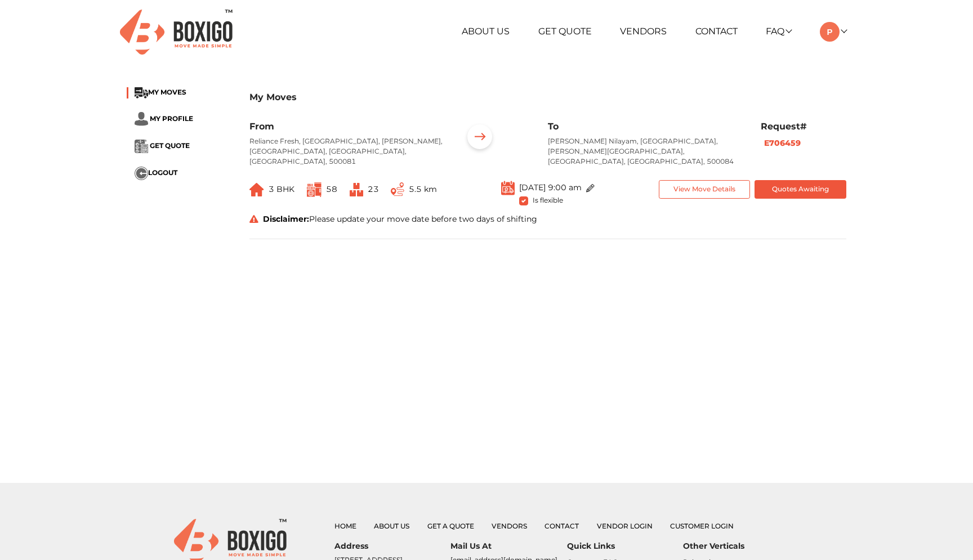  What do you see at coordinates (176, 31) in the screenshot?
I see `img: Boxigo` at bounding box center [176, 31].